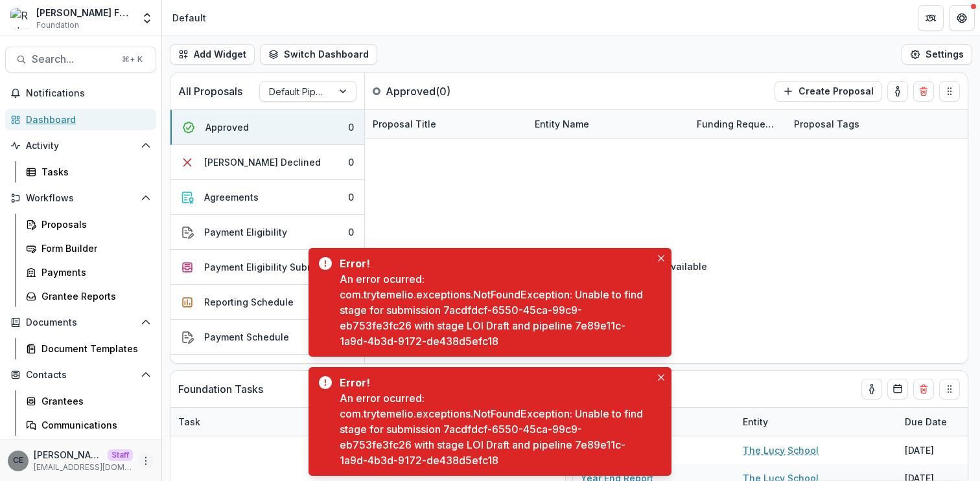  What do you see at coordinates (80, 375) in the screenshot?
I see `button: Open Contacts` at bounding box center [80, 375].